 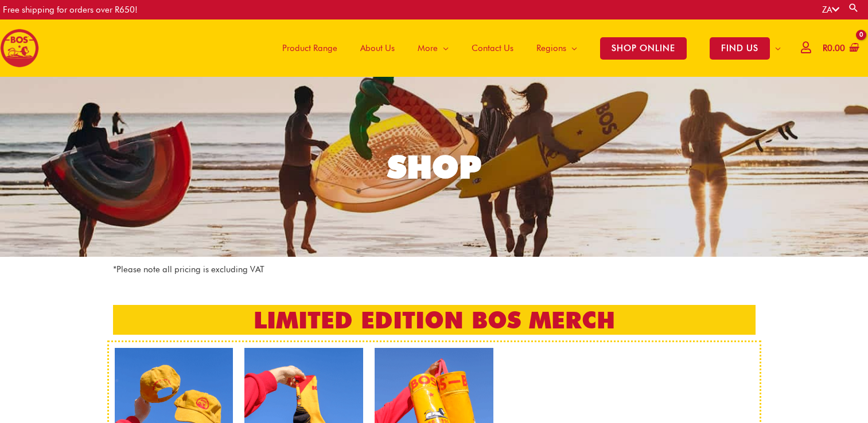 What do you see at coordinates (643, 48) in the screenshot?
I see `a: SHOP ONLINE` at bounding box center [643, 48].